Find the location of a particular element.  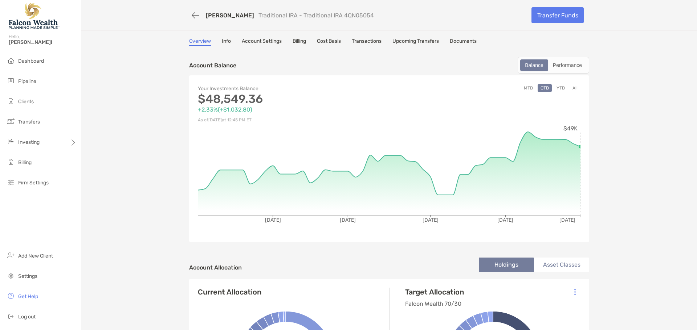

img: transfers icon is located at coordinates (11, 122).